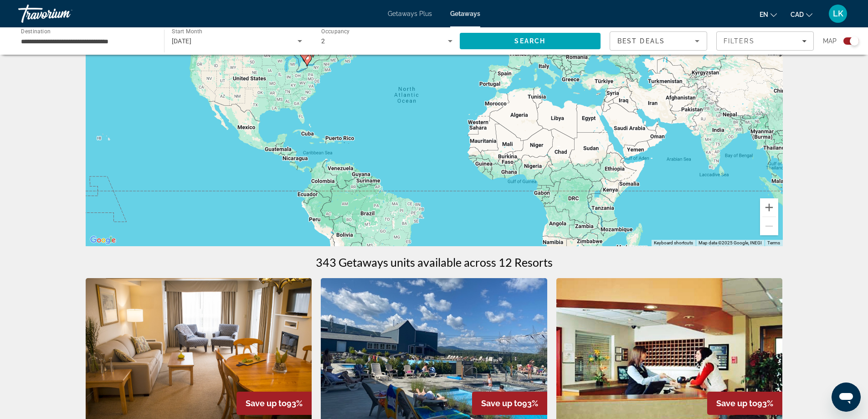 The width and height of the screenshot is (868, 419). I want to click on button: Zoom out, so click(769, 226).